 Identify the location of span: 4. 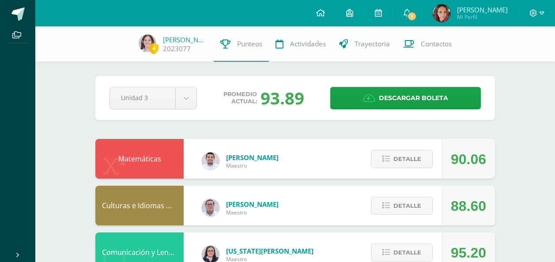
(154, 48).